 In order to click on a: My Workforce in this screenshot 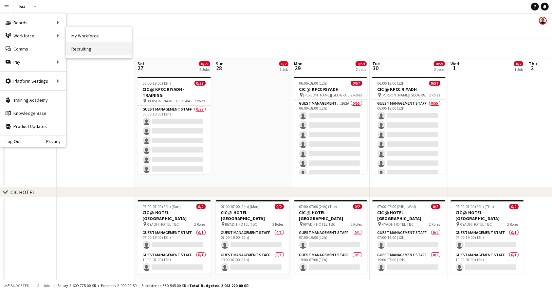, I will do `click(99, 36)`.